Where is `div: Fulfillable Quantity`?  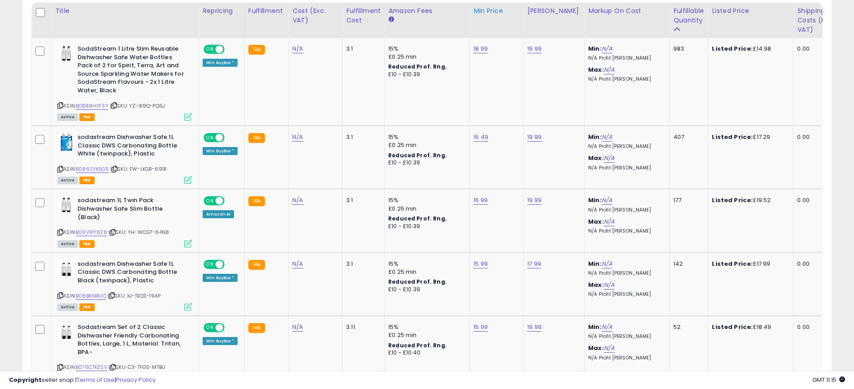
div: Fulfillable Quantity is located at coordinates (688, 16).